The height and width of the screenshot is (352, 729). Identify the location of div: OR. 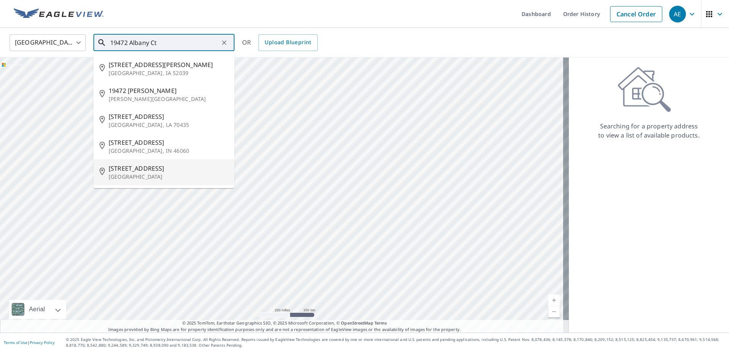
(280, 43).